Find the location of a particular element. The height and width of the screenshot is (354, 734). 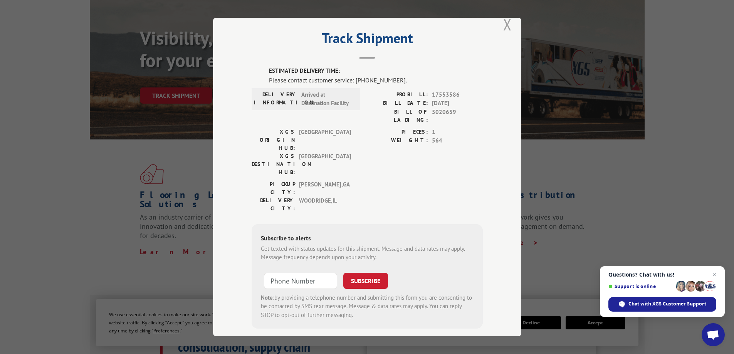

span: Arrived at Destination Facility is located at coordinates (327, 99).